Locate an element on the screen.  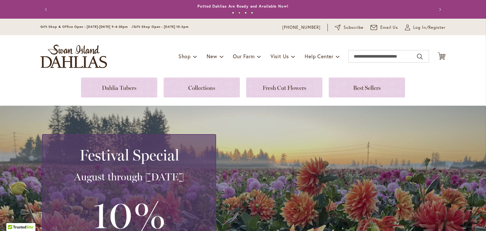
span: Our Farm is located at coordinates (244, 56).